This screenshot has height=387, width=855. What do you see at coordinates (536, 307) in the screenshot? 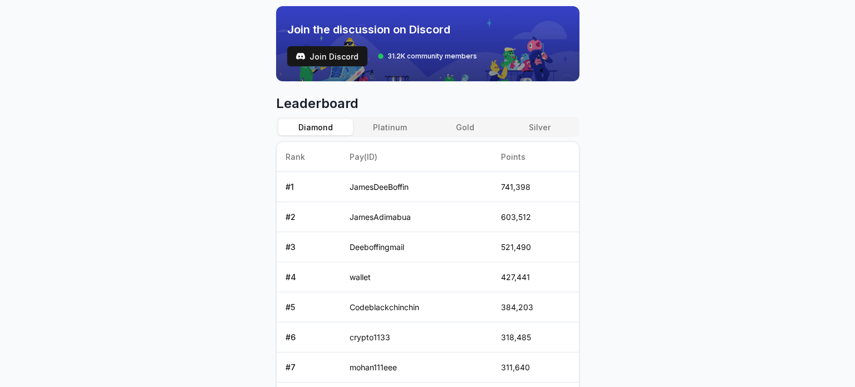
I see `td: 384,203` at bounding box center [536, 307].